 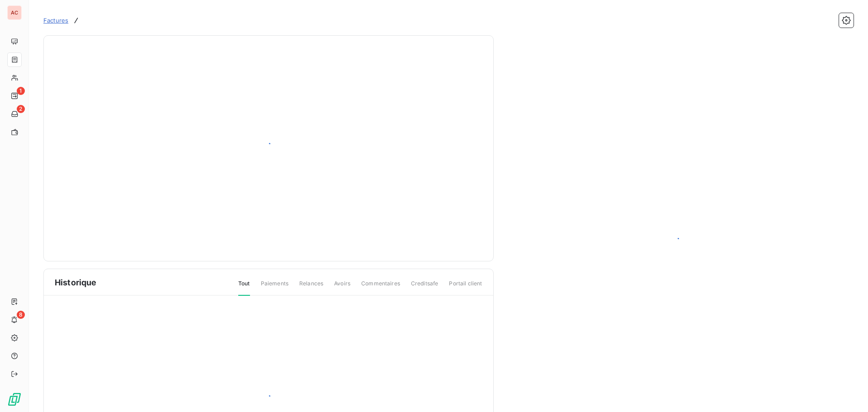 I want to click on span: Tout, so click(x=244, y=287).